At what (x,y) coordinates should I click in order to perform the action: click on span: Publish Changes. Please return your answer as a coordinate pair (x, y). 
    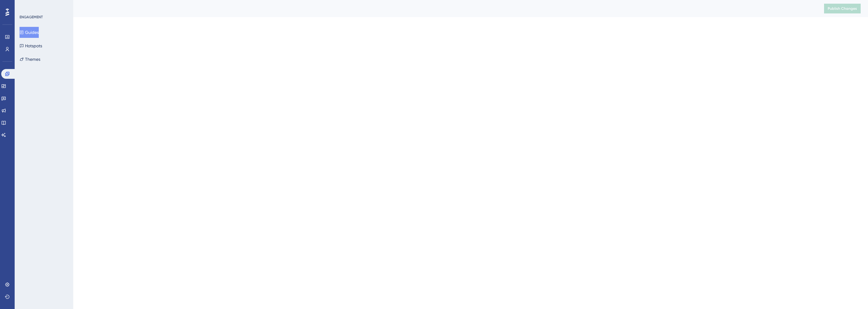
    Looking at the image, I should click on (842, 9).